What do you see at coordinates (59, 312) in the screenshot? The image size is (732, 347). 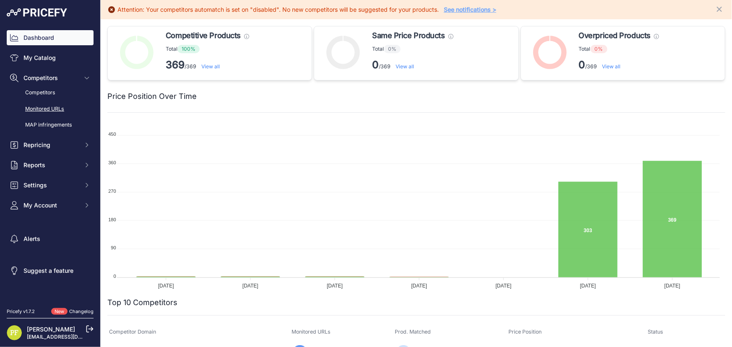 I see `span: New` at bounding box center [59, 312].